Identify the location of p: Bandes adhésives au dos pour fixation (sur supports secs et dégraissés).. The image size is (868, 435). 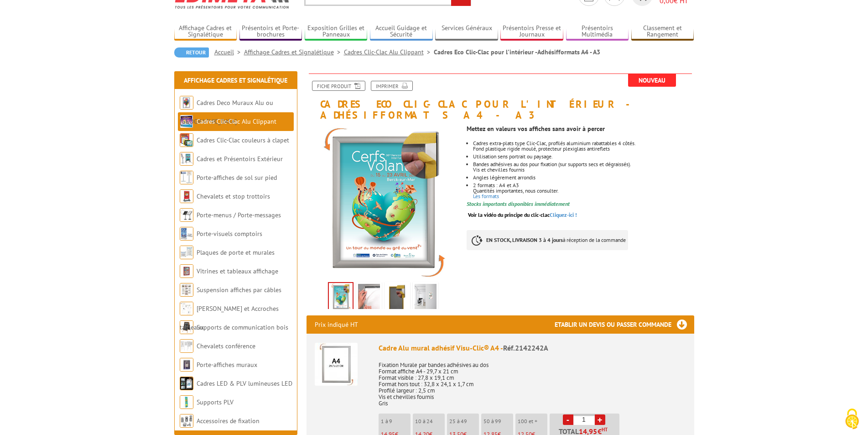
(583, 164).